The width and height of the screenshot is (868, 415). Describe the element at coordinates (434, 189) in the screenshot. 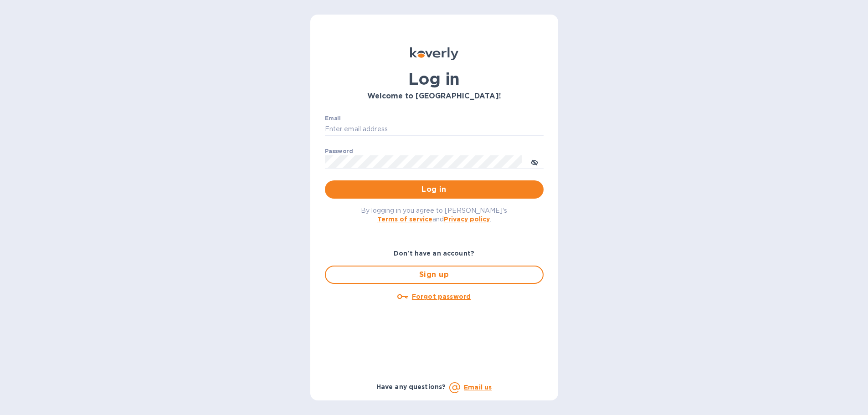

I see `span: Log in` at that location.